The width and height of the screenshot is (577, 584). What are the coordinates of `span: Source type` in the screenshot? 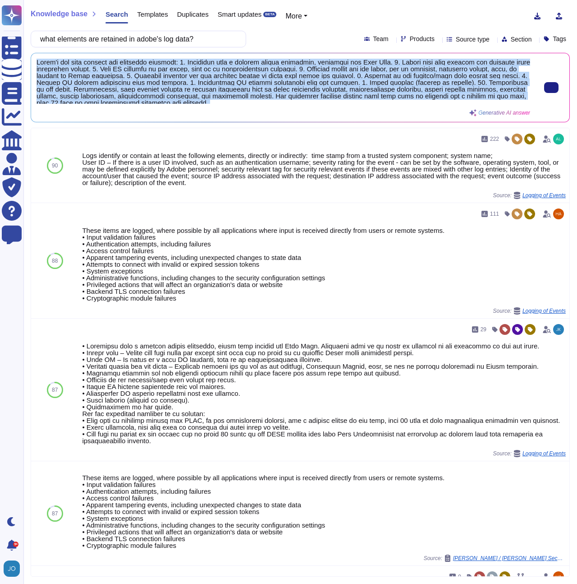 It's located at (473, 39).